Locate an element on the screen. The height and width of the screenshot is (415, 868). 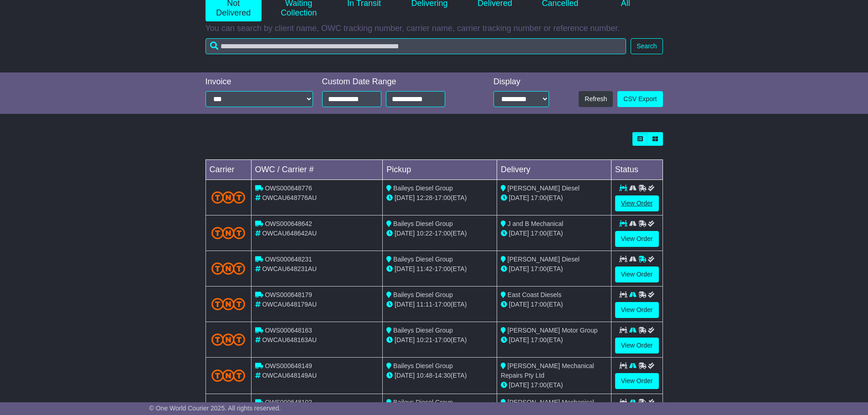
span: OWS000648231 is located at coordinates (288, 259).